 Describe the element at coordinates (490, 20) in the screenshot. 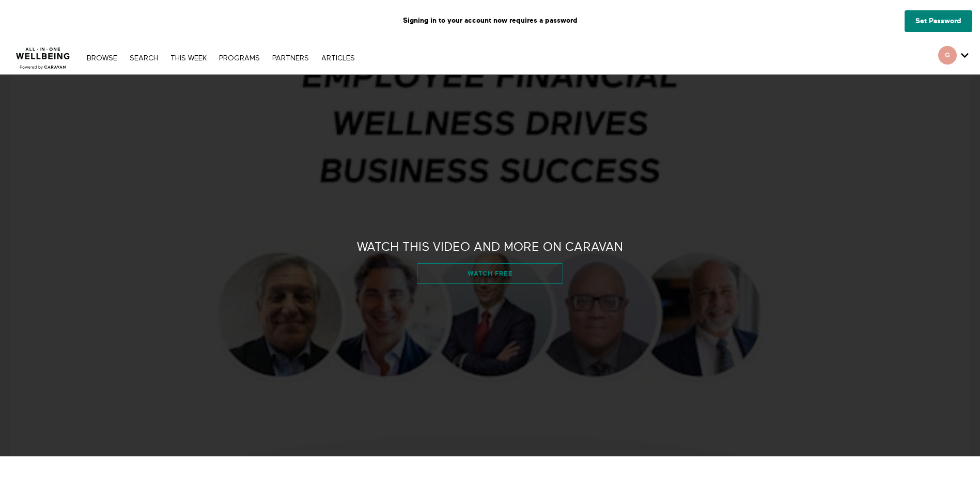

I see `p: Signing in to your account now requires a password` at that location.